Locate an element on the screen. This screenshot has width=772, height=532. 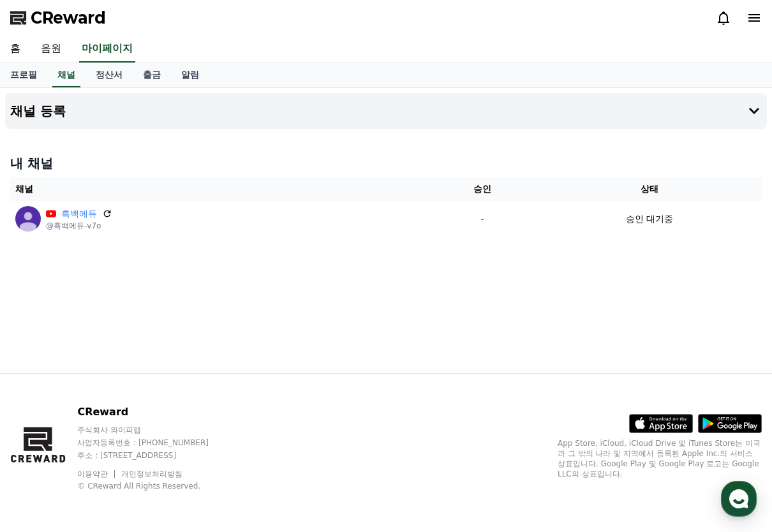
button: 채널 등록 is located at coordinates (386, 111).